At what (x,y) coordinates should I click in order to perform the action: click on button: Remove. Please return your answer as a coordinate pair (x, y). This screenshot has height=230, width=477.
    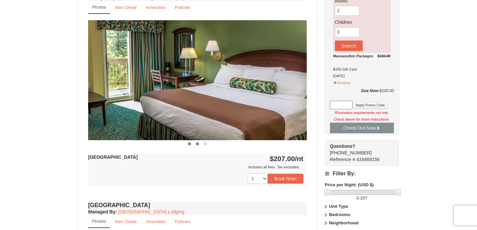
    Looking at the image, I should click on (342, 82).